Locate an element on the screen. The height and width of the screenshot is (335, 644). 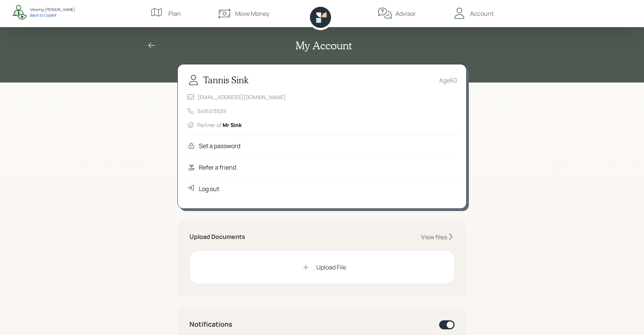
div: Set a password is located at coordinates (219, 146).